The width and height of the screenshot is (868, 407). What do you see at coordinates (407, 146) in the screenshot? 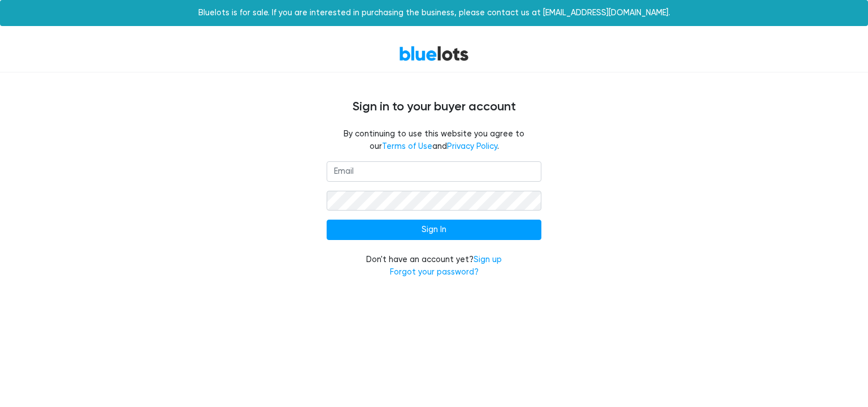
I see `a: Terms of Use` at bounding box center [407, 146].